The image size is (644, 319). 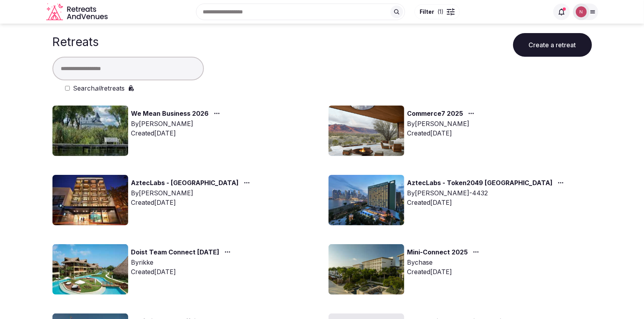 What do you see at coordinates (99, 88) in the screenshot?
I see `label: Search retreats` at bounding box center [99, 88].